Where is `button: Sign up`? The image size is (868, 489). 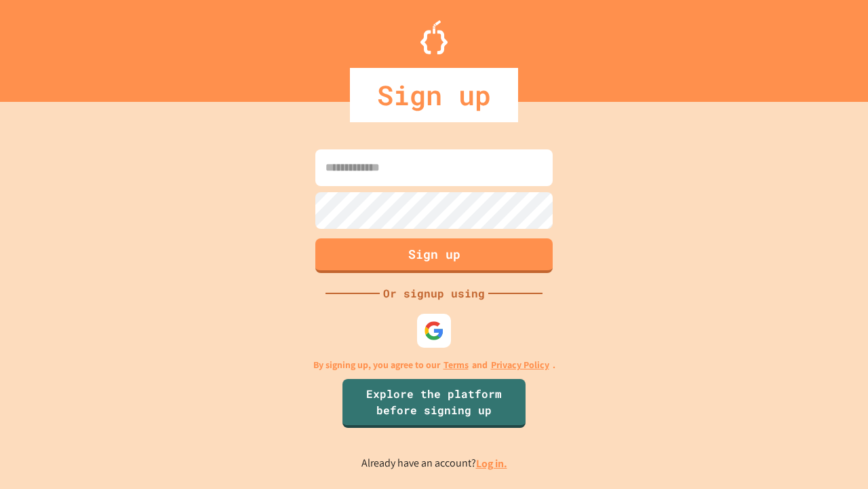
button: Sign up is located at coordinates (434, 255).